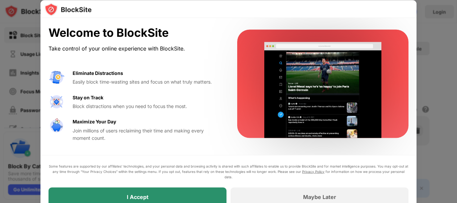 Image resolution: width=457 pixels, height=203 pixels. Describe the element at coordinates (147, 134) in the screenshot. I see `div: Join millions of users reclaiming their time and making every moment count.` at that location.